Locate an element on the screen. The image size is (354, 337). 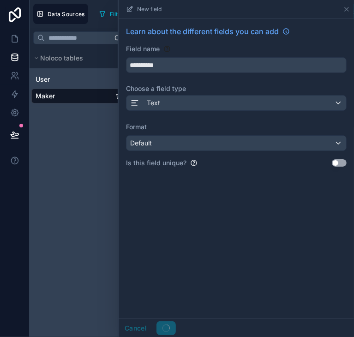
button: Text is located at coordinates (236, 103).